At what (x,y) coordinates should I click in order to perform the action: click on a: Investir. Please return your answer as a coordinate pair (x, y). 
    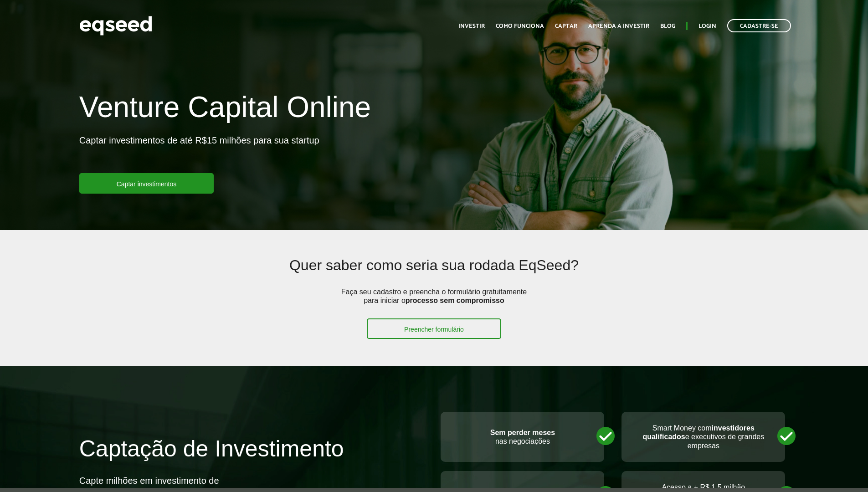
    Looking at the image, I should click on (472, 26).